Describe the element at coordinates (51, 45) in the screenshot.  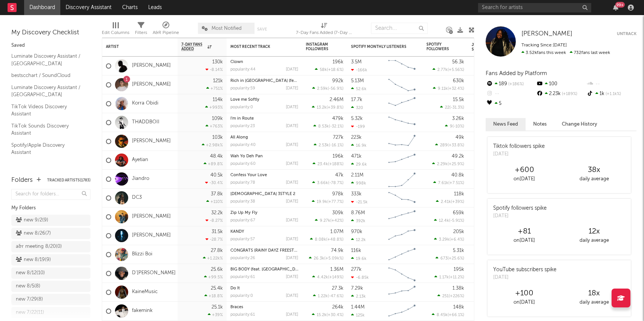
I see `div: Saved` at that location.